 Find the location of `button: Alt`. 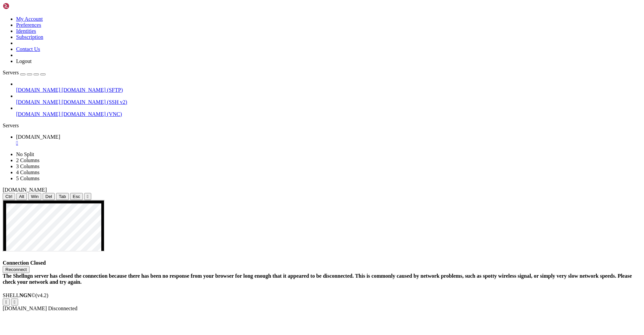

button: Alt is located at coordinates (22, 197).